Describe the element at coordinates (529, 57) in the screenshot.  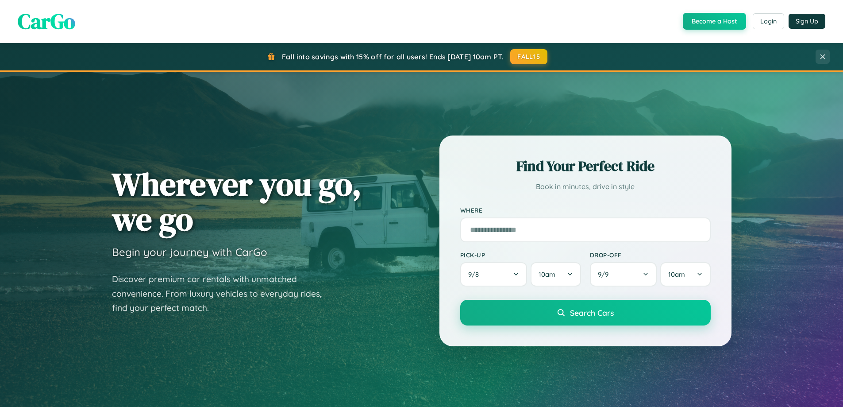
I see `button: FALL15` at that location.